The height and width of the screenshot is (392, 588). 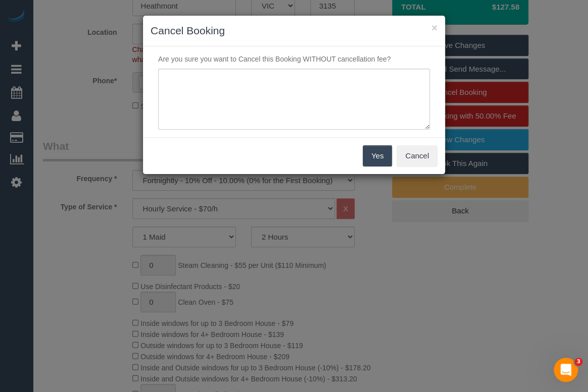 I want to click on p: Are you sure you want to Cancel this Booking WITHOUT cancellation fee?, so click(x=294, y=59).